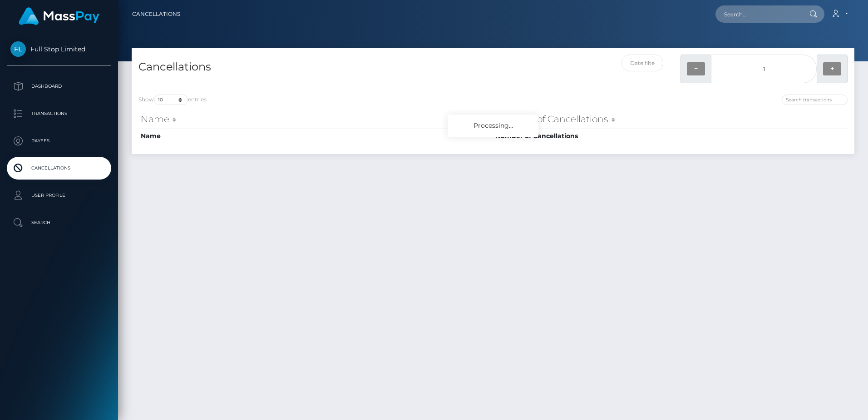 Image resolution: width=868 pixels, height=420 pixels. What do you see at coordinates (814, 100) in the screenshot?
I see `input: Search transactions` at bounding box center [814, 100].